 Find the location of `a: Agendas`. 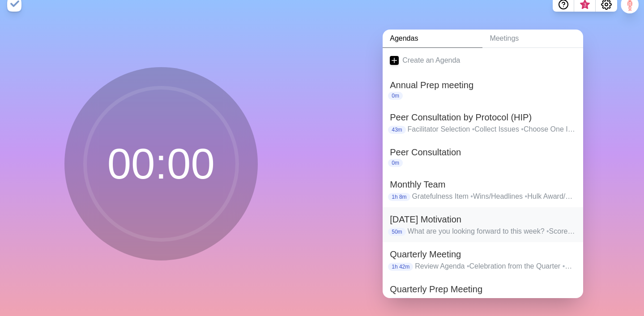

a: Agendas is located at coordinates (432, 38).